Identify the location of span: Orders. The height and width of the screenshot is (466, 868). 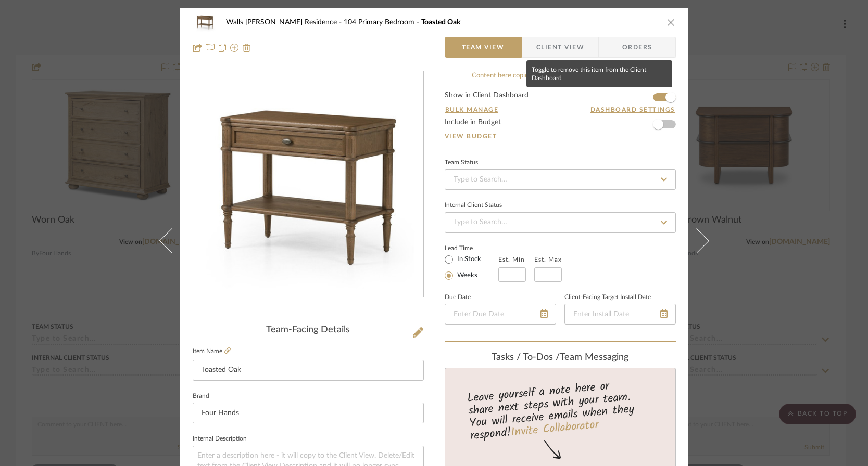
(637, 47).